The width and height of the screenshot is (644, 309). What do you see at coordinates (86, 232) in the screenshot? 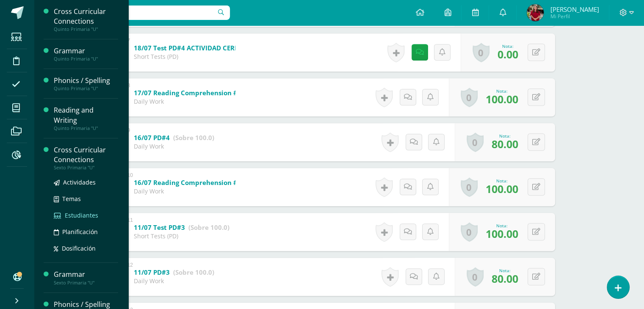
I see `a: Planificación` at bounding box center [86, 232].